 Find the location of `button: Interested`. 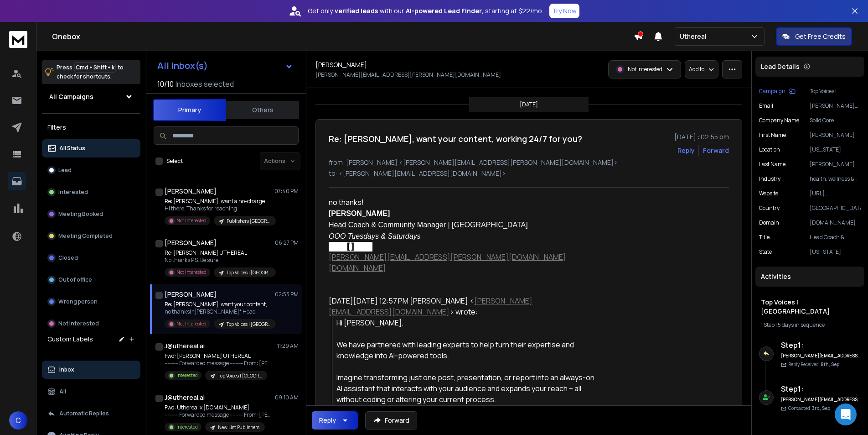

button: Interested is located at coordinates (92, 192).